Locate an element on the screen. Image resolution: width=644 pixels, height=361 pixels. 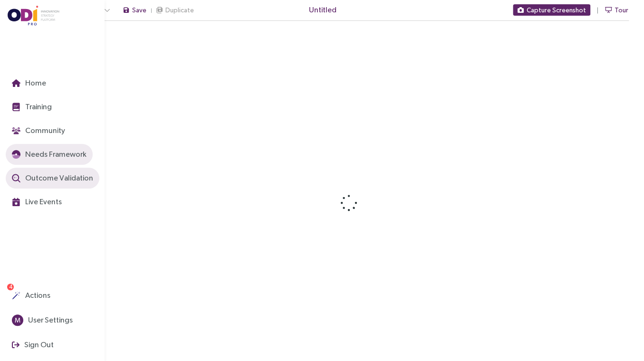
span: 4 is located at coordinates (10, 287).